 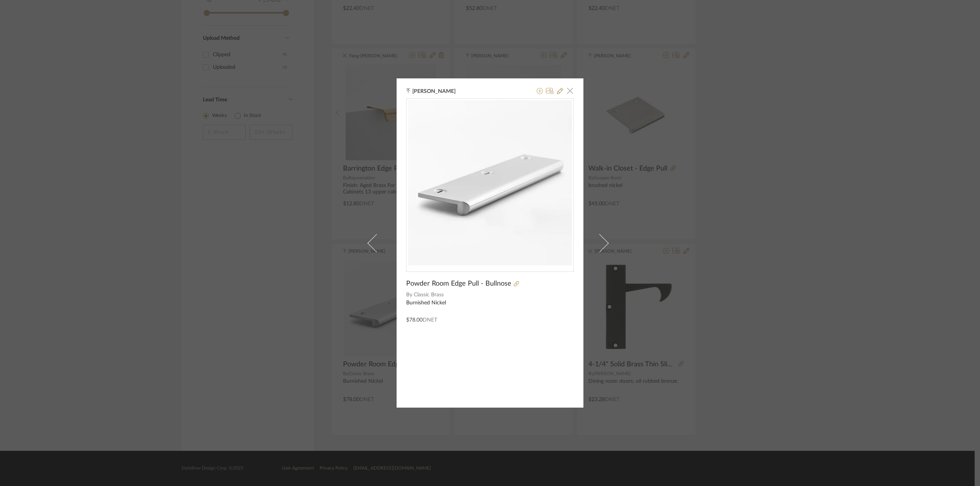 I want to click on span: $78.00, so click(x=414, y=320).